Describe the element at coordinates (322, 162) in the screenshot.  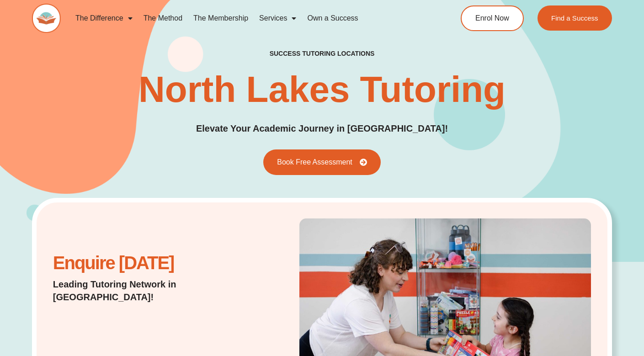
I see `a: Book Free Assessment` at that location.